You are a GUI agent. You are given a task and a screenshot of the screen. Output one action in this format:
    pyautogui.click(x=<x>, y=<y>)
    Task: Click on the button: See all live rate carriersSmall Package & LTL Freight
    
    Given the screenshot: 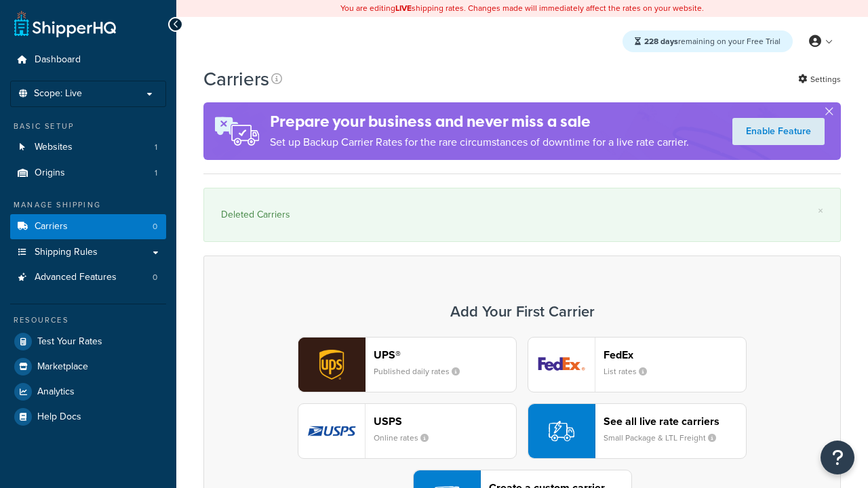 What is the action you would take?
    pyautogui.click(x=637, y=431)
    